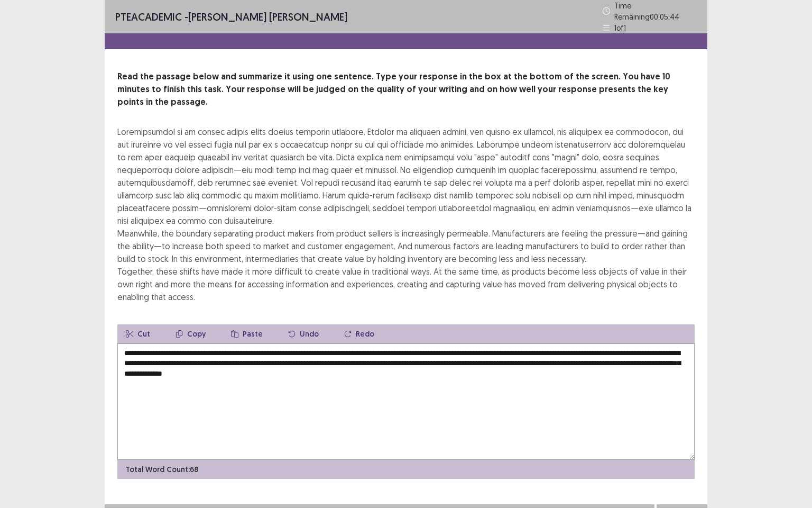 The height and width of the screenshot is (508, 812). Describe the element at coordinates (138, 334) in the screenshot. I see `button: Cut` at that location.